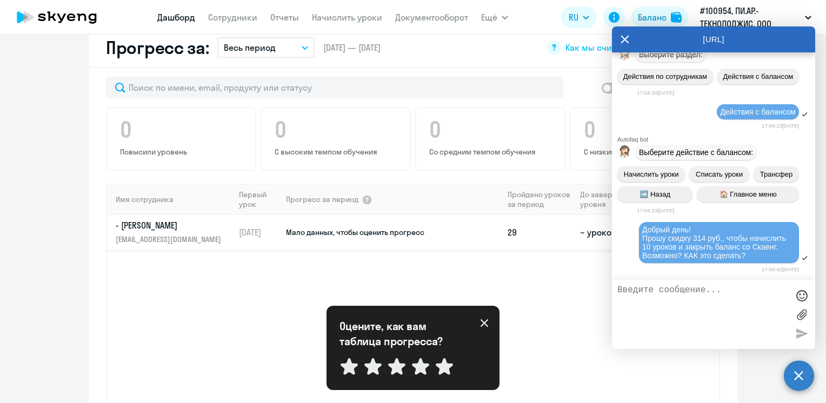  What do you see at coordinates (579, 17) in the screenshot?
I see `button: RU` at bounding box center [579, 17].